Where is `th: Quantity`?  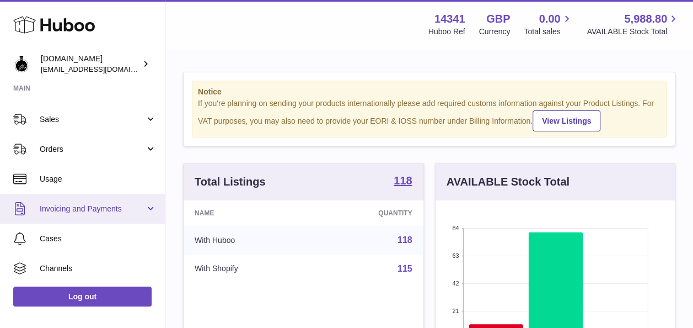 th: Quantity is located at coordinates (368, 213).